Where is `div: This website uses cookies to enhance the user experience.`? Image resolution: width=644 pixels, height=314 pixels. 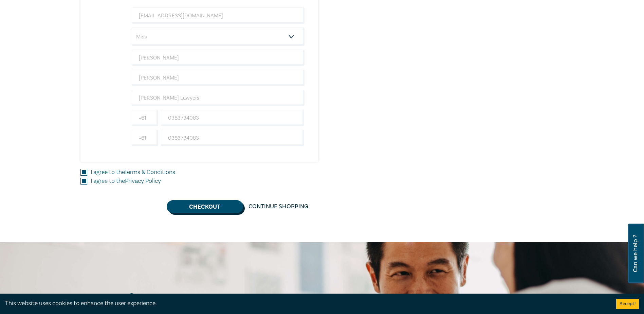 div: This website uses cookies to enhance the user experience. is located at coordinates (305, 303).